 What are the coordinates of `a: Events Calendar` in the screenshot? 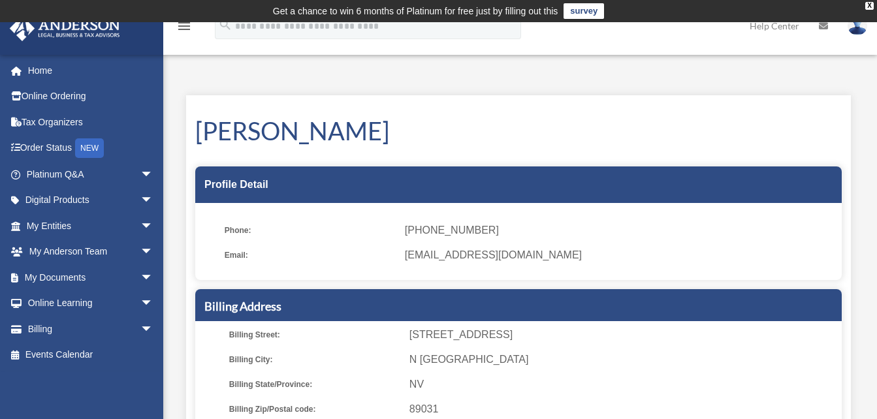 It's located at (91, 355).